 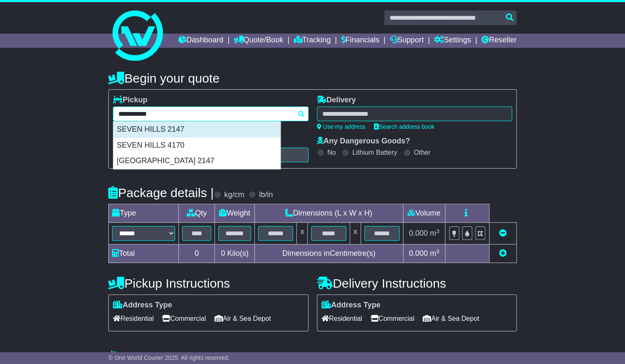 I want to click on a: Financials, so click(x=360, y=41).